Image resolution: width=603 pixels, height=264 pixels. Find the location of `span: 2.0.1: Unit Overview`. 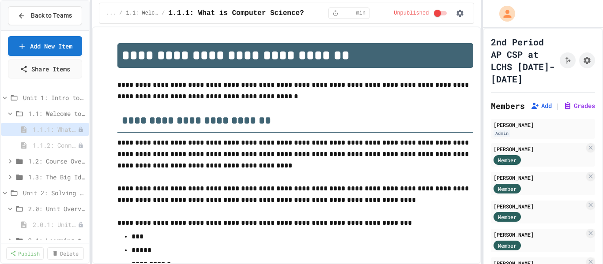

span: 2.0.1: Unit Overview is located at coordinates (55, 225).